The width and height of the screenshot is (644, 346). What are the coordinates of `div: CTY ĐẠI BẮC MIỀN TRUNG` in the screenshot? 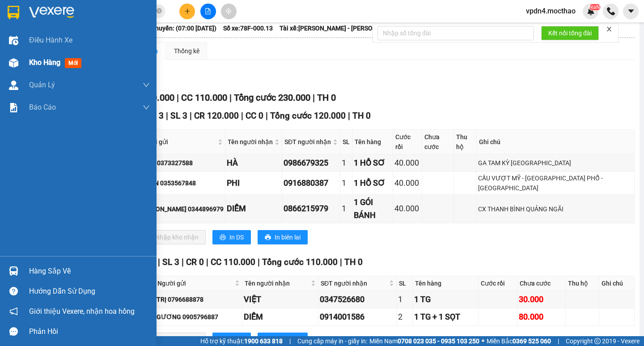 It's located at (53, 38).